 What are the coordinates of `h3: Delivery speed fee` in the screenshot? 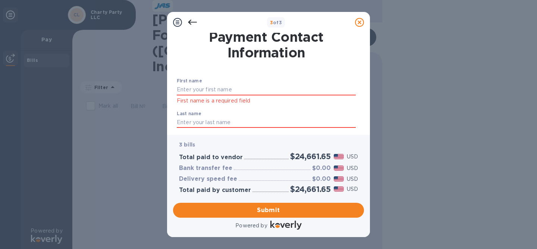 It's located at (208, 179).